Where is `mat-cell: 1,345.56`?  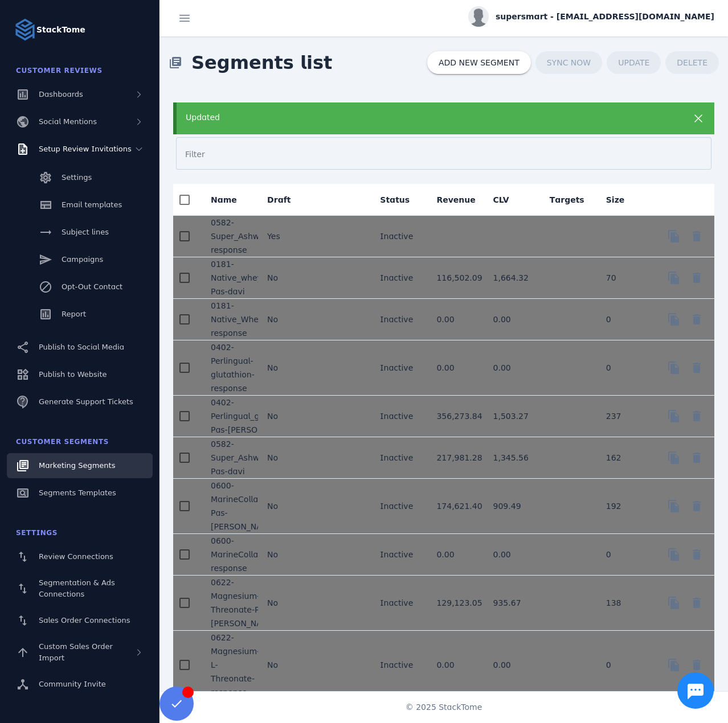 mat-cell: 1,345.56 is located at coordinates (512, 458).